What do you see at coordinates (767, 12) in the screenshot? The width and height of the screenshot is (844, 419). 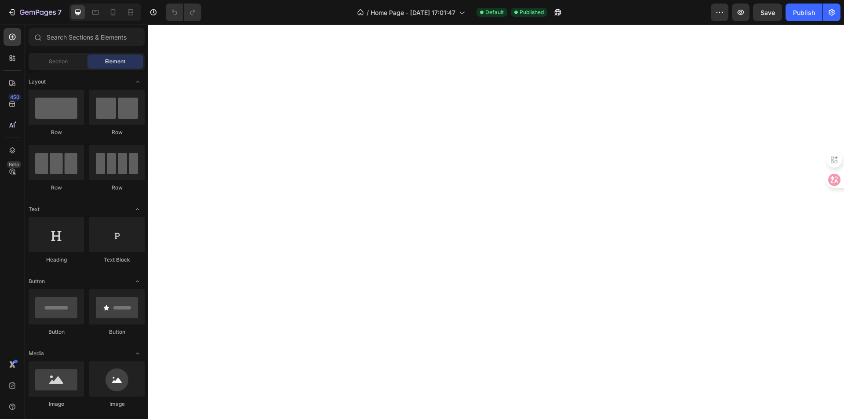 I see `button: Save` at bounding box center [767, 12].